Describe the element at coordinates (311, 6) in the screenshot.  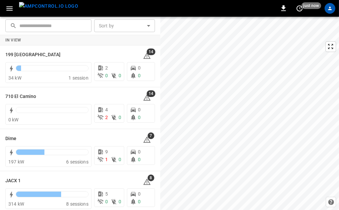
I see `span: just now` at that location.